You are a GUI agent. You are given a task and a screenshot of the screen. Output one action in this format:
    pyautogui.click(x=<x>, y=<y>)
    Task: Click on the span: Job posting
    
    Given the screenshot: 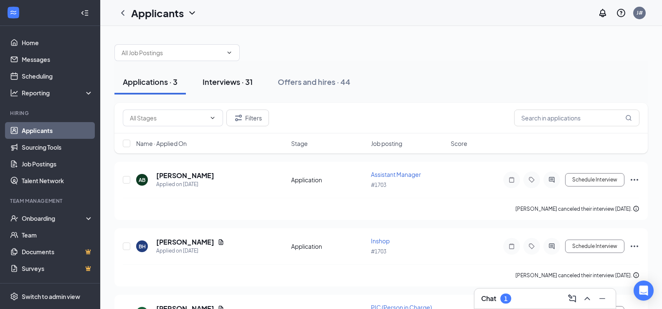 What is the action you would take?
    pyautogui.click(x=386, y=143)
    